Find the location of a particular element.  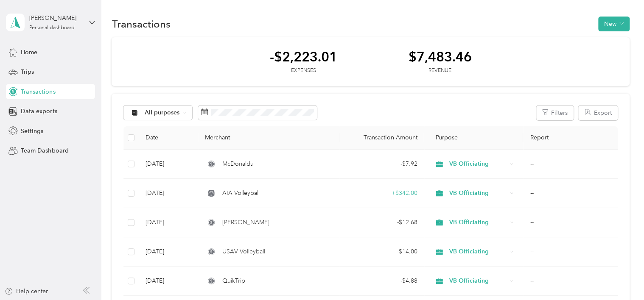

span: Team Dashboard is located at coordinates (45, 151).